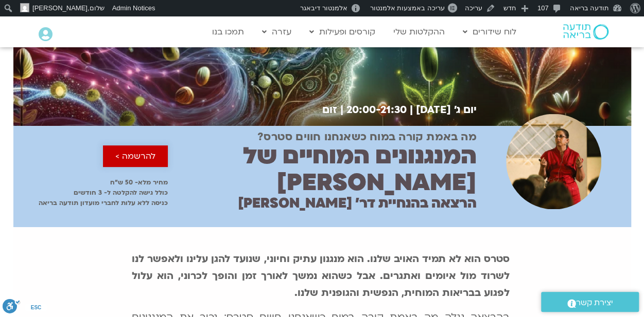 The width and height of the screenshot is (644, 317). Describe the element at coordinates (320, 276) in the screenshot. I see `b: סטרס הוא לא תמיד האויב שלנו. הוא מנגנון עתיק וחיוני, שנועד להגן עלינו ולאפשר לנו לשרוד מול איומים...` at that location.